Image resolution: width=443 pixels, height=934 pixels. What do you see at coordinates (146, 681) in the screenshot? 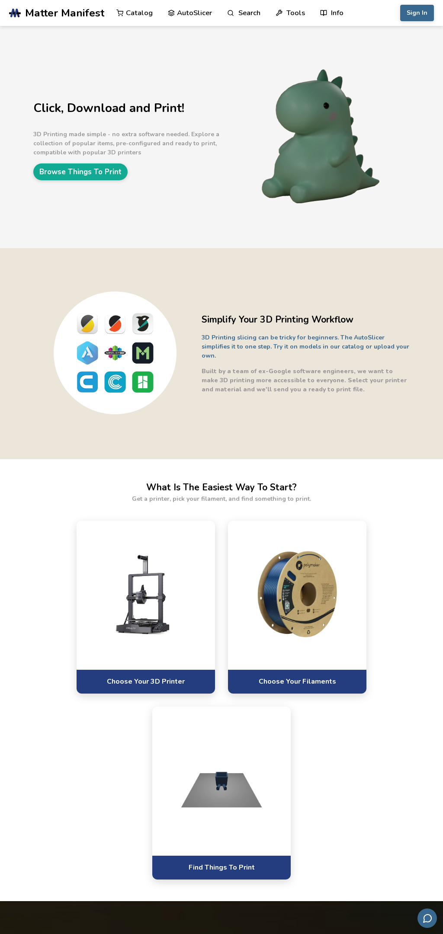
I see `a: Choose Your 3D Printer` at bounding box center [146, 681].